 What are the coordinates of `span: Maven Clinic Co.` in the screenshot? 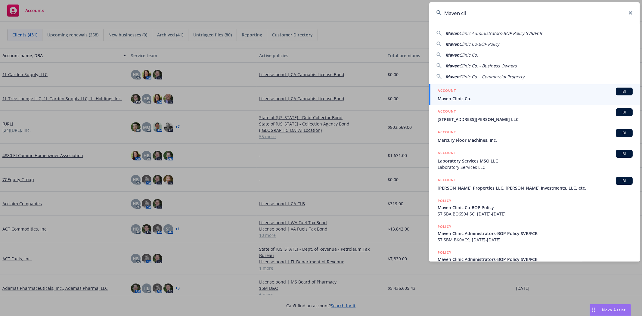 It's located at (535, 98).